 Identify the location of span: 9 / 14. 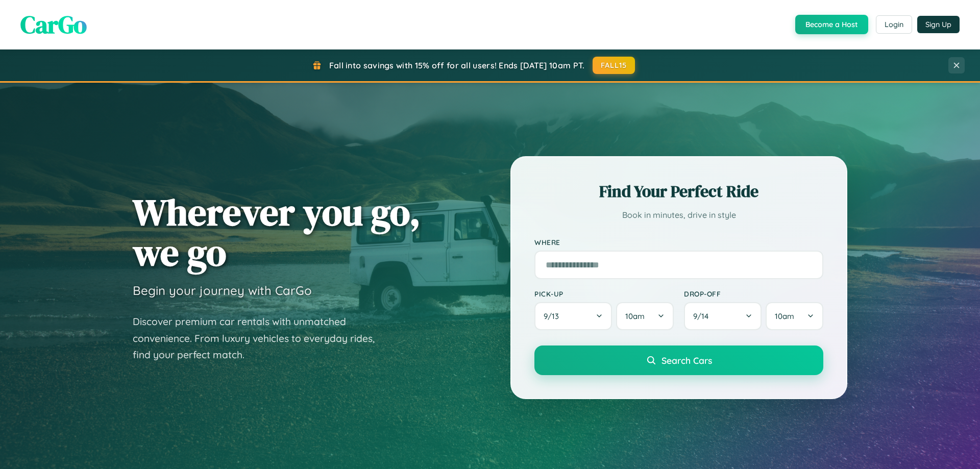
(703, 316).